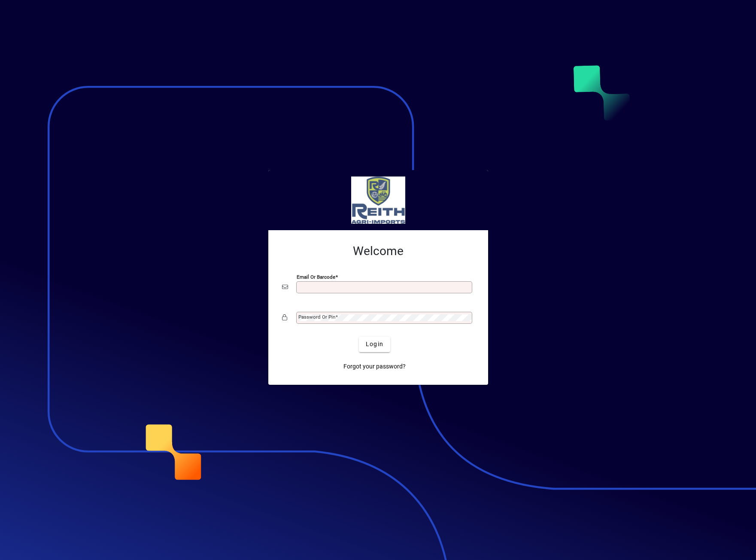 The image size is (756, 560). Describe the element at coordinates (374, 344) in the screenshot. I see `span: Login` at that location.